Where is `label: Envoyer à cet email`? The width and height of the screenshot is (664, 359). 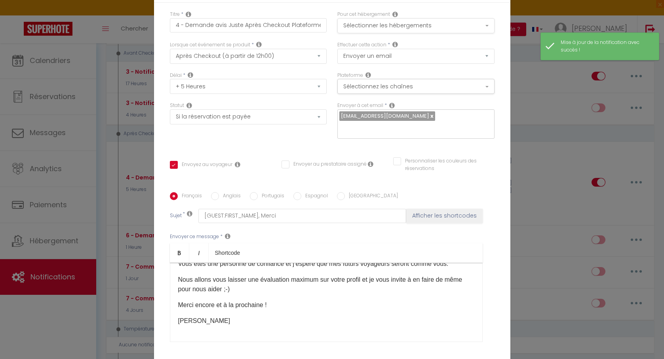
label: Envoyer à cet email is located at coordinates (361, 105).